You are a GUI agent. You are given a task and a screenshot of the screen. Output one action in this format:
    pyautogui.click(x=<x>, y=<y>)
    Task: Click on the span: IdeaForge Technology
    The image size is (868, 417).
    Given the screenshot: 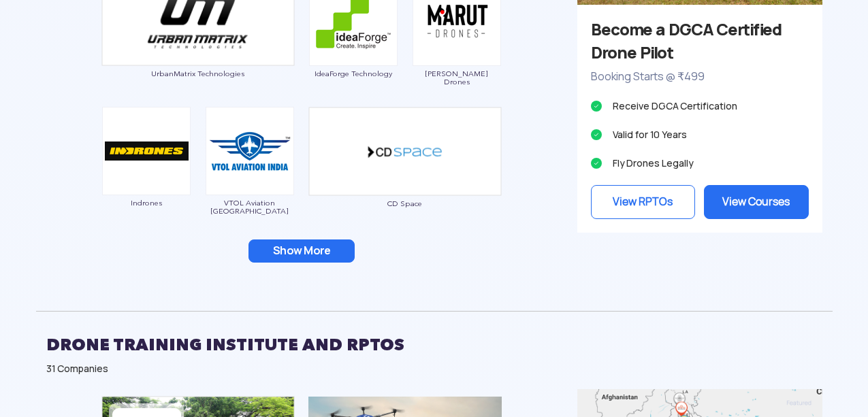 What is the action you would take?
    pyautogui.click(x=353, y=74)
    